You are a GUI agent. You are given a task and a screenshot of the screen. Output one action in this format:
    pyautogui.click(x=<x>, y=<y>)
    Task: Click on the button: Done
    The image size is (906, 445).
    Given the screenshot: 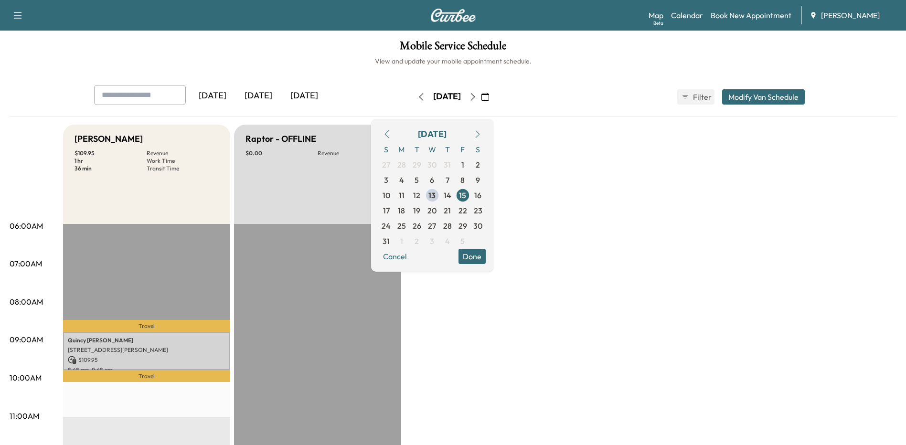 What is the action you would take?
    pyautogui.click(x=472, y=256)
    